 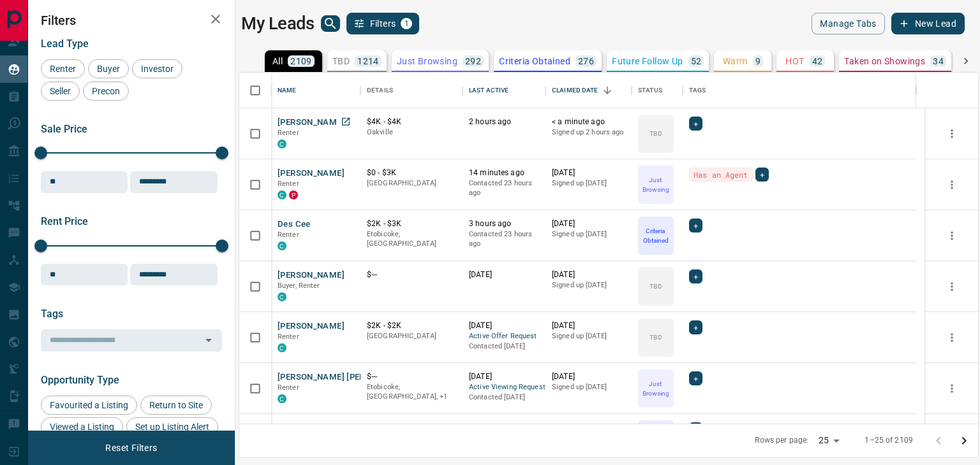 What do you see at coordinates (758, 61) in the screenshot?
I see `p: 9` at bounding box center [758, 61].